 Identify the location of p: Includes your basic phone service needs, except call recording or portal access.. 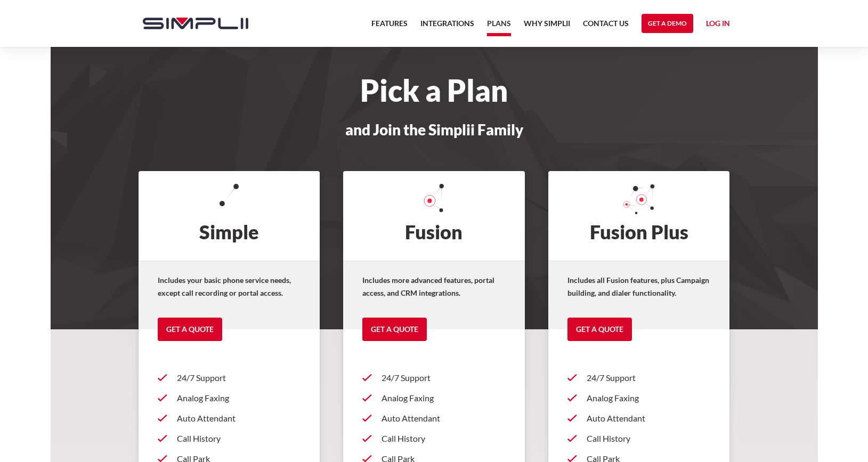
(229, 287).